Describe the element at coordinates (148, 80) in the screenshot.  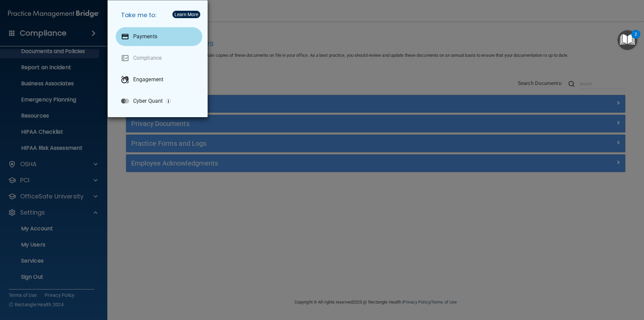
I see `p: Engagement` at that location.